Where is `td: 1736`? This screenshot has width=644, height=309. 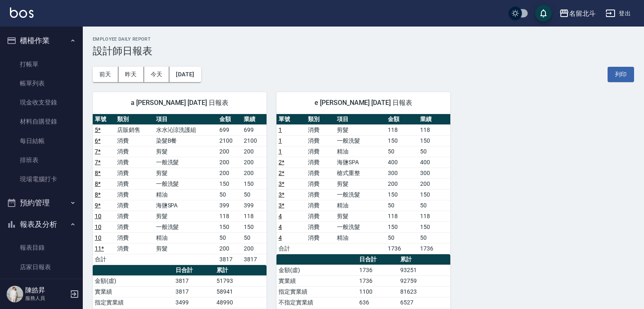
td: 1736 is located at coordinates (402, 248).